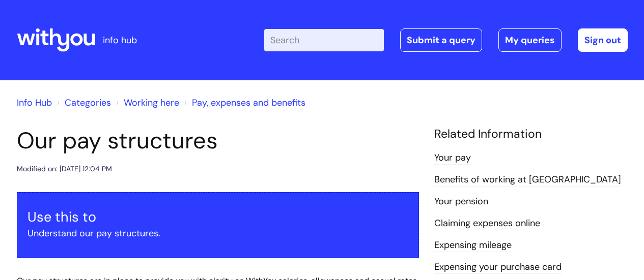  Describe the element at coordinates (461, 202) in the screenshot. I see `a: Your pension` at that location.